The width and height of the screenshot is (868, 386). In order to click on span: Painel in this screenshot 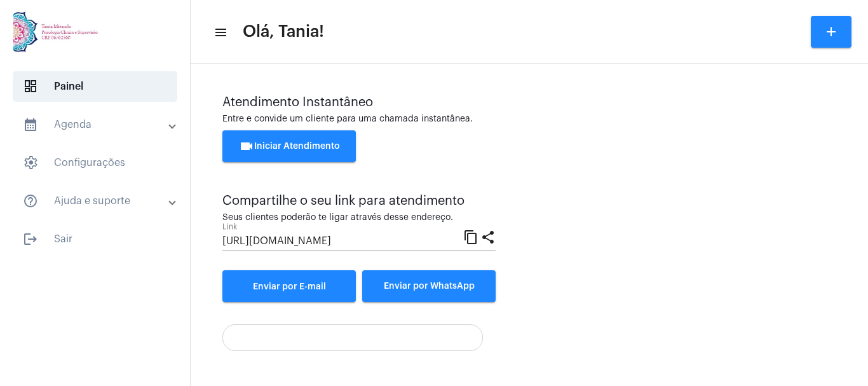, I will do `click(95, 86)`.